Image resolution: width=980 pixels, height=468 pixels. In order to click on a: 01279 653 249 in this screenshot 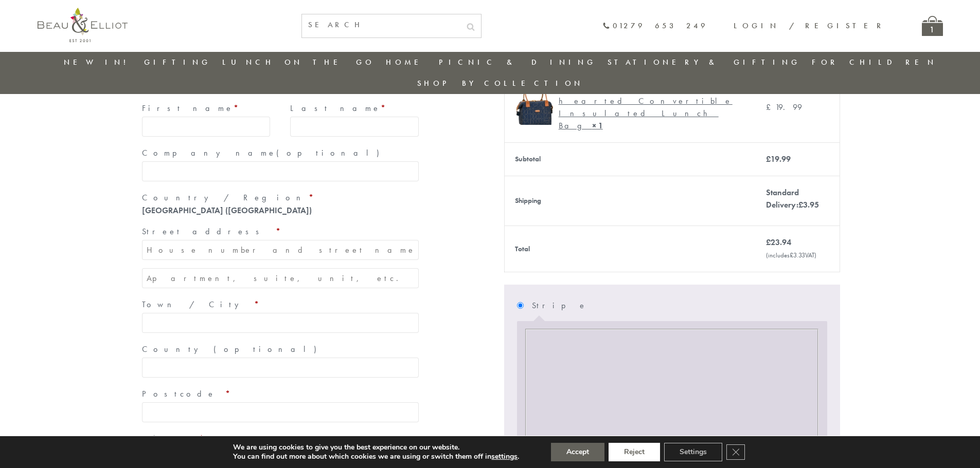, I will do `click(655, 26)`.